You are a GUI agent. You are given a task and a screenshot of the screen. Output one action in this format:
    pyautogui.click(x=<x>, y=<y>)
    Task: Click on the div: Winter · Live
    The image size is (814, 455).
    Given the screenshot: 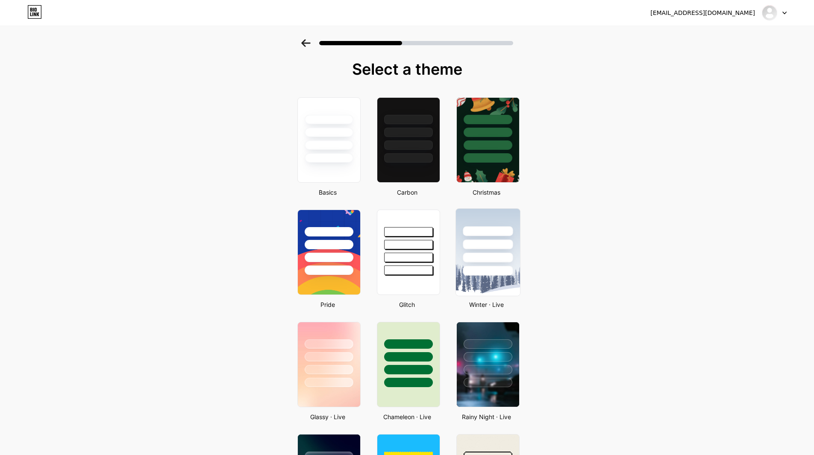 What is the action you would take?
    pyautogui.click(x=487, y=305)
    